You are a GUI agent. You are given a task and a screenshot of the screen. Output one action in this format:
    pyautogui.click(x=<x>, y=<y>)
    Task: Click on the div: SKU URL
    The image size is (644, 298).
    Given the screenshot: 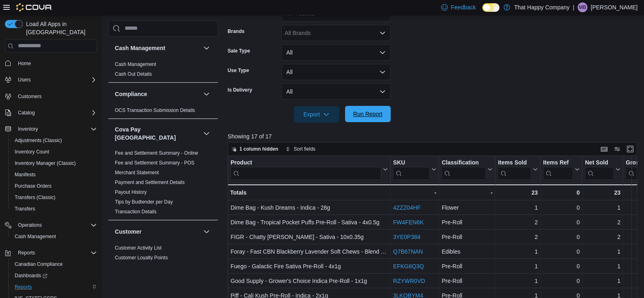 What is the action you would take?
    pyautogui.click(x=412, y=169)
    